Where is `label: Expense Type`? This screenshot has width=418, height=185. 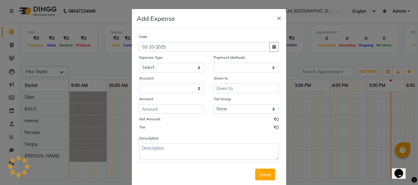
label: Expense Type is located at coordinates (151, 58).